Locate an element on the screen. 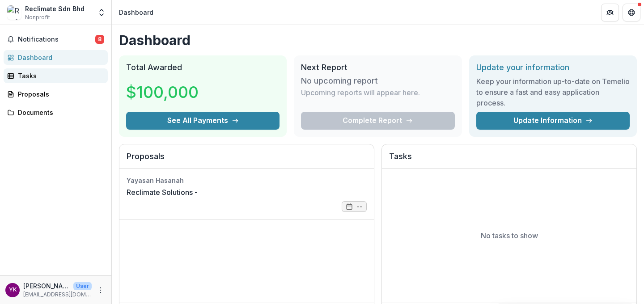 The height and width of the screenshot is (304, 644). div: Yovindra Kanezin is located at coordinates (13, 290).